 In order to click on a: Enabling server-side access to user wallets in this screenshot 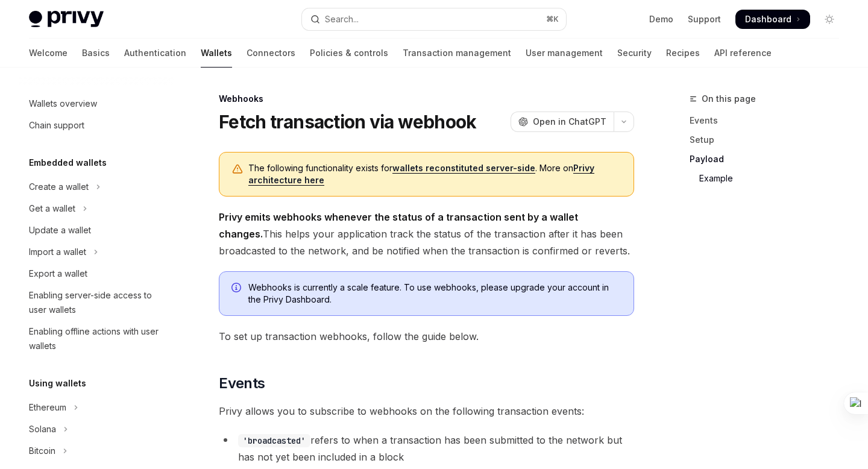, I will do `click(97, 303)`.